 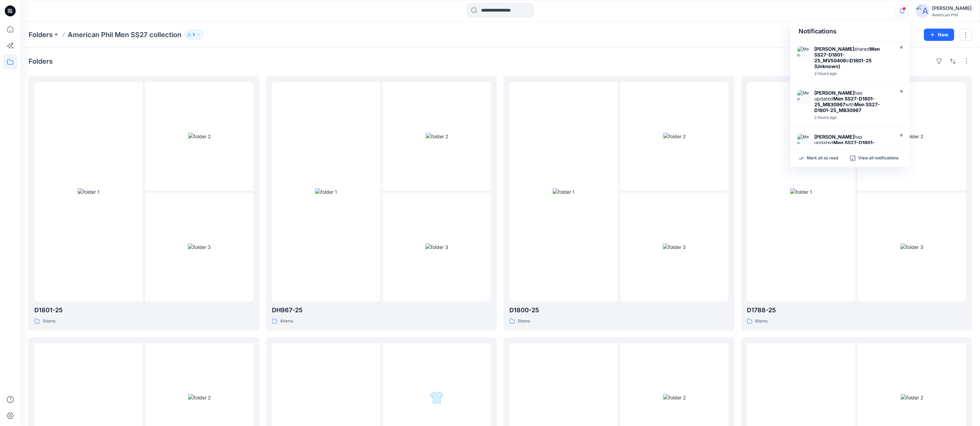 What do you see at coordinates (843, 63) in the screenshot?
I see `strong: D1801-25 (Unknown)` at bounding box center [843, 63].